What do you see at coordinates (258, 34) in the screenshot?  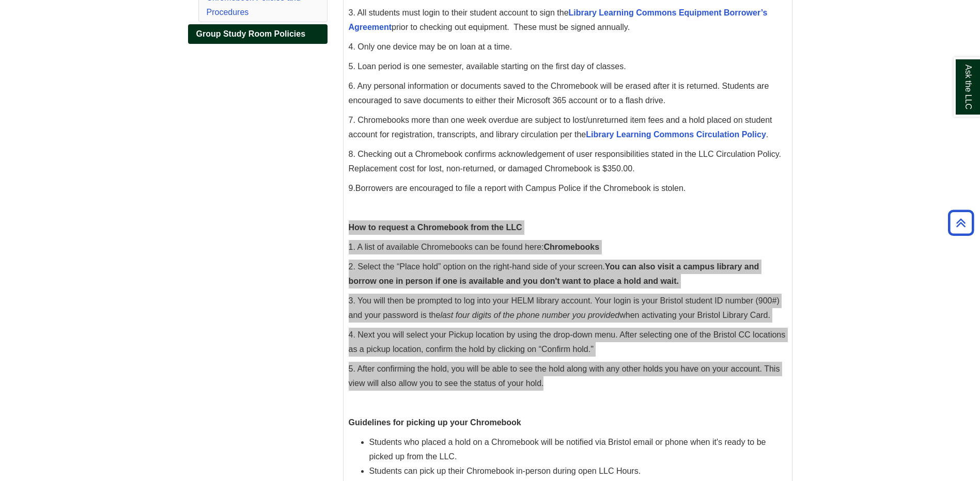 I see `a: Group Study Room Policies` at bounding box center [258, 34].